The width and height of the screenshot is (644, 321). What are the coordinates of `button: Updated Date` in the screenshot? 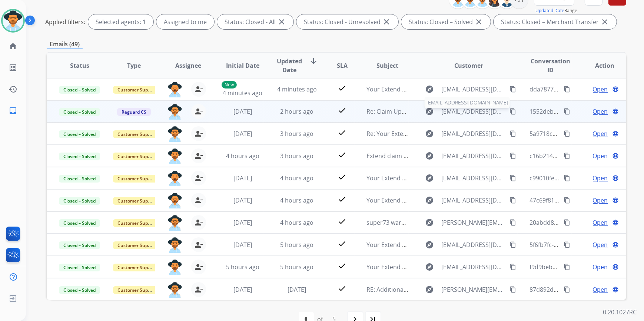 It's located at (550, 11).